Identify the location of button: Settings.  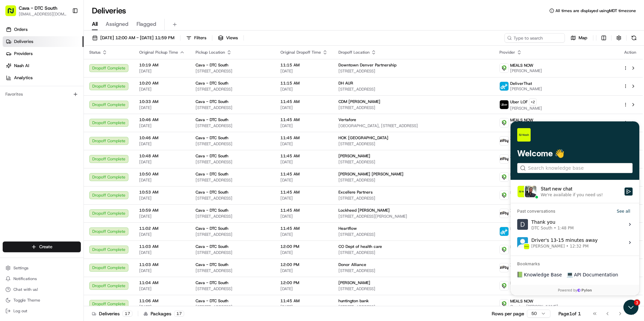
(42, 268).